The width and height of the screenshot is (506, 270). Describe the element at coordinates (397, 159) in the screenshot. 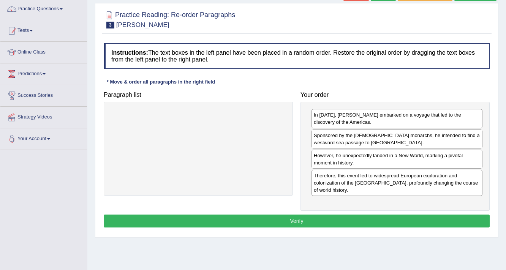

I see `div: However, he unexpectedly landed in a New World, marking a pivotal moment in history.` at that location.